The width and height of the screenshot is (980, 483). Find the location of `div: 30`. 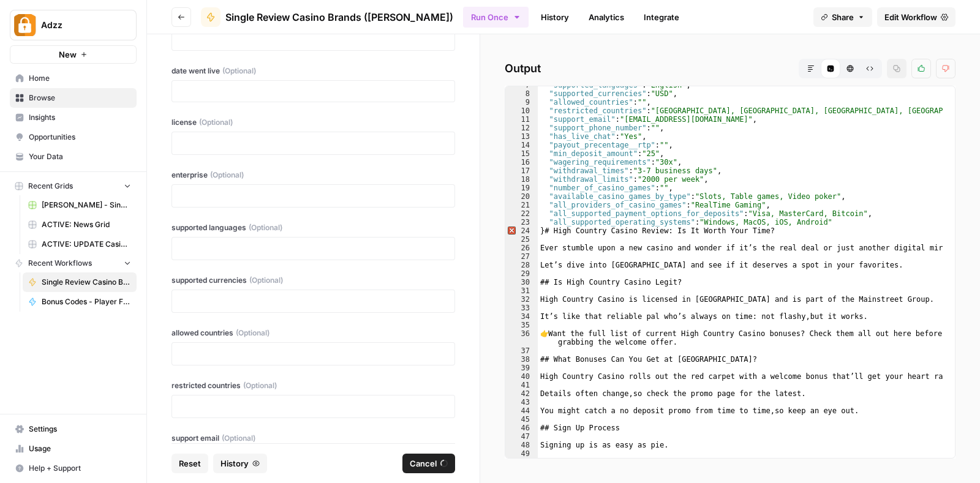

div: 30 is located at coordinates (521, 282).